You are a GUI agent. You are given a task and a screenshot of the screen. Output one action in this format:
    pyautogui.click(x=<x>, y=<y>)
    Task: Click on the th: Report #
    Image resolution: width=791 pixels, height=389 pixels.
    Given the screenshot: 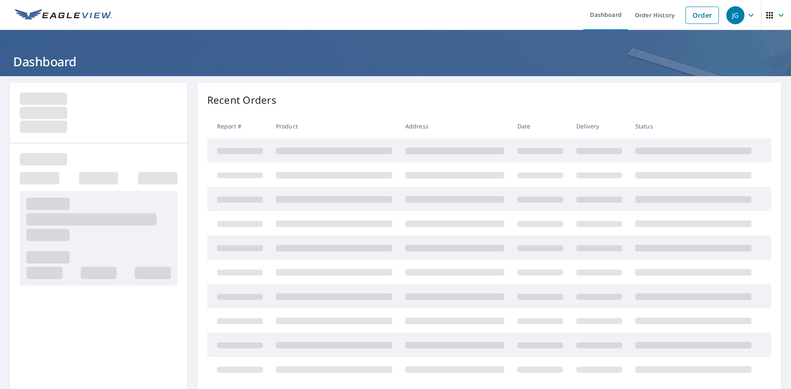 What is the action you would take?
    pyautogui.click(x=238, y=126)
    